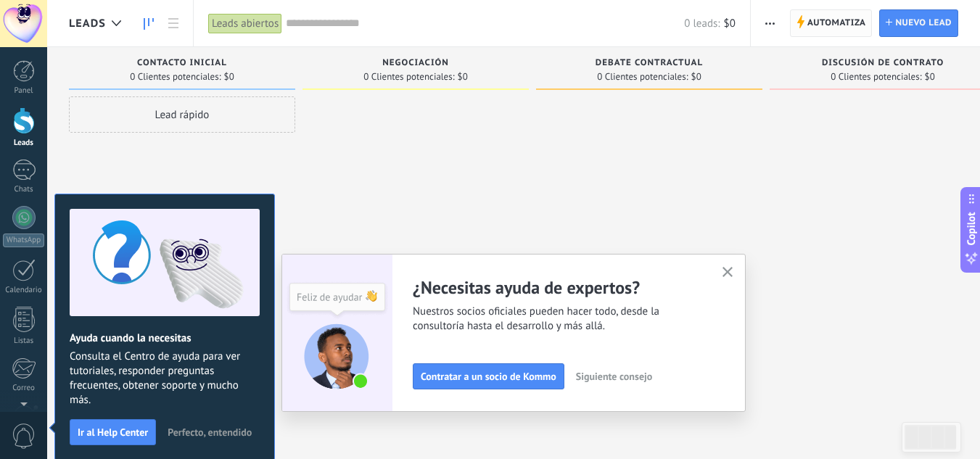  What do you see at coordinates (173, 23) in the screenshot?
I see `a: Lista` at bounding box center [173, 23].